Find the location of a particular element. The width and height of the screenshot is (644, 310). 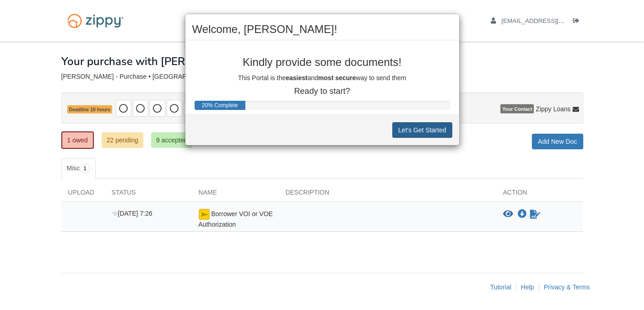

button: Let's Get Started is located at coordinates (422, 130).